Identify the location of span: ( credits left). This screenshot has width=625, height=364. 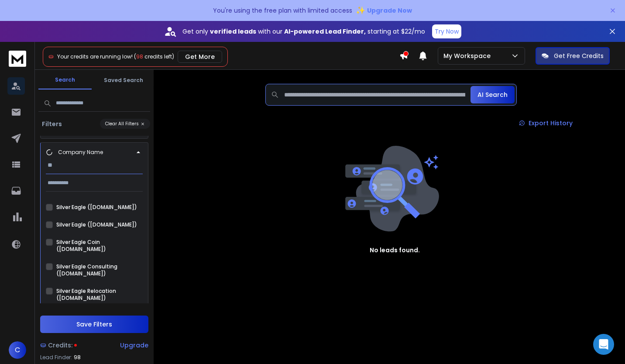
(154, 56).